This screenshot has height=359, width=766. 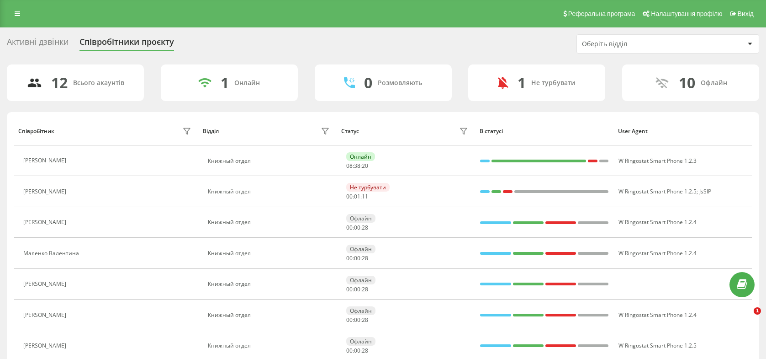 I want to click on span: JsSIP, so click(x=705, y=191).